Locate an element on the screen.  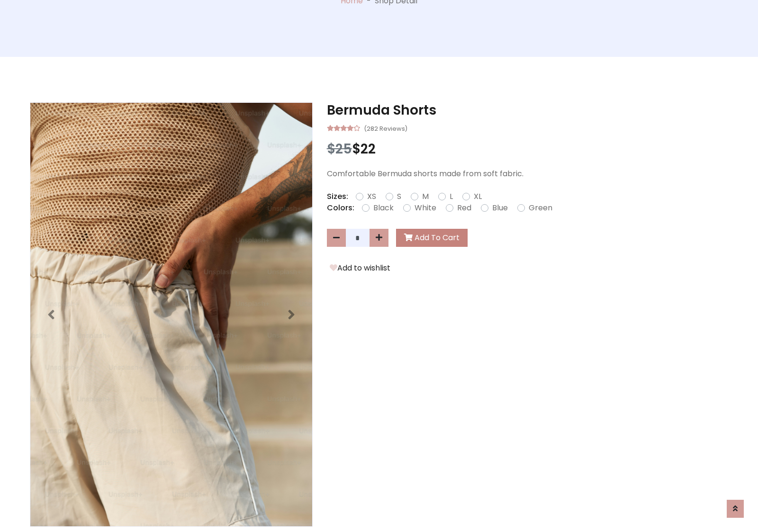
label: Blue is located at coordinates (499, 208).